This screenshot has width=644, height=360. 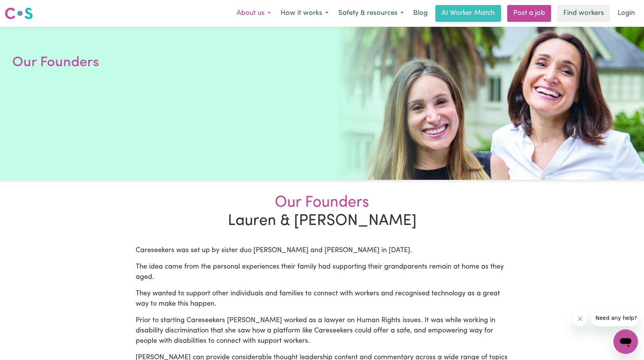 What do you see at coordinates (19, 13) in the screenshot?
I see `img: Careseekers logo` at bounding box center [19, 13].